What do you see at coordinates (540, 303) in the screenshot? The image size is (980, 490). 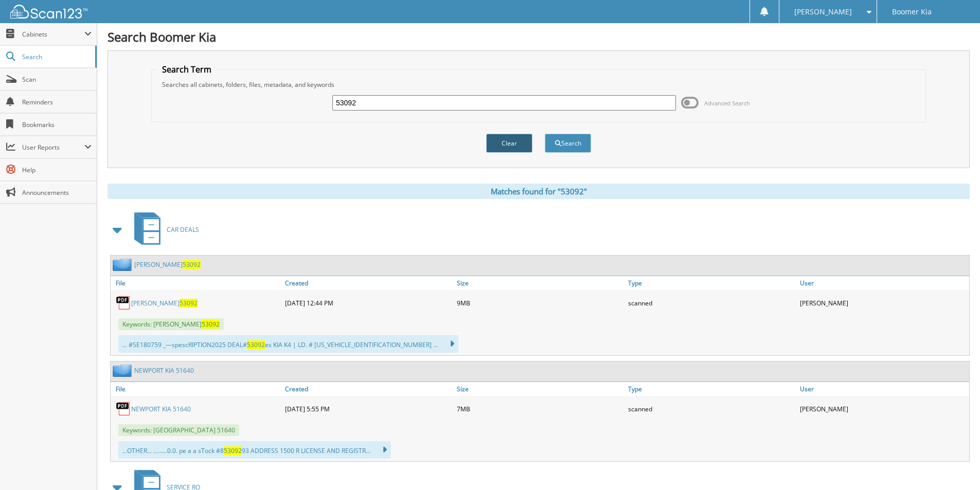 I see `div: 9MB` at bounding box center [540, 303].